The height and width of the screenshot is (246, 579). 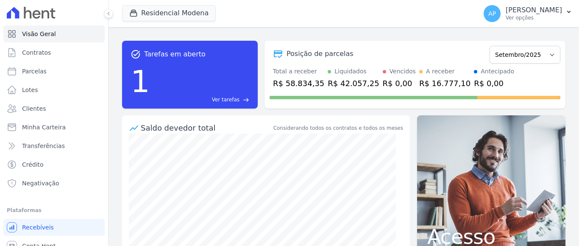 I want to click on a: Lotes, so click(x=54, y=90).